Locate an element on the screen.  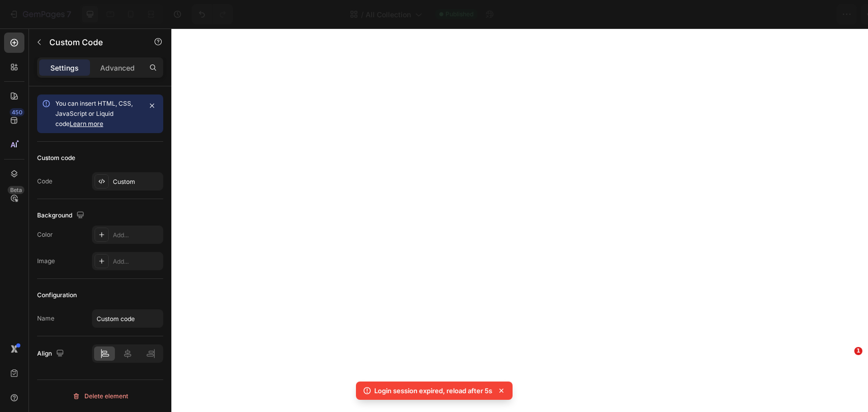
div: 450 is located at coordinates (17, 112).